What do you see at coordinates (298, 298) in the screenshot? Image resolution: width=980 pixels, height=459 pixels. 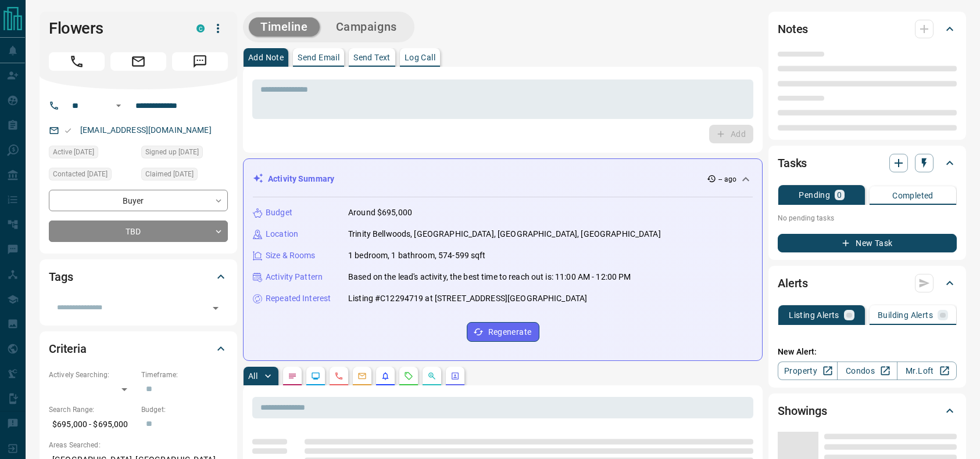 I see `p: Repeated Interest` at bounding box center [298, 298].